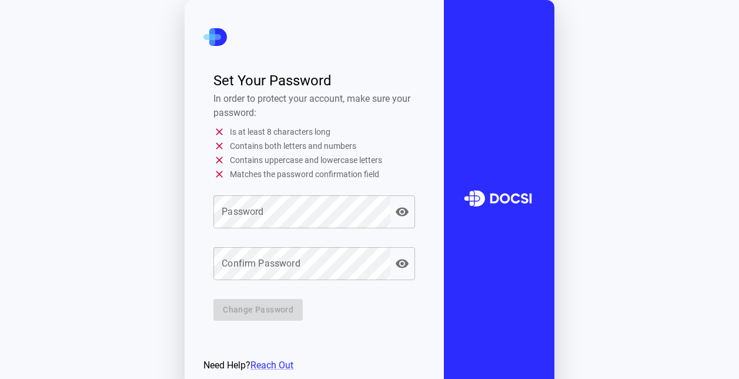  I want to click on div: In order to protect your account, make sure your password:, so click(314, 106).